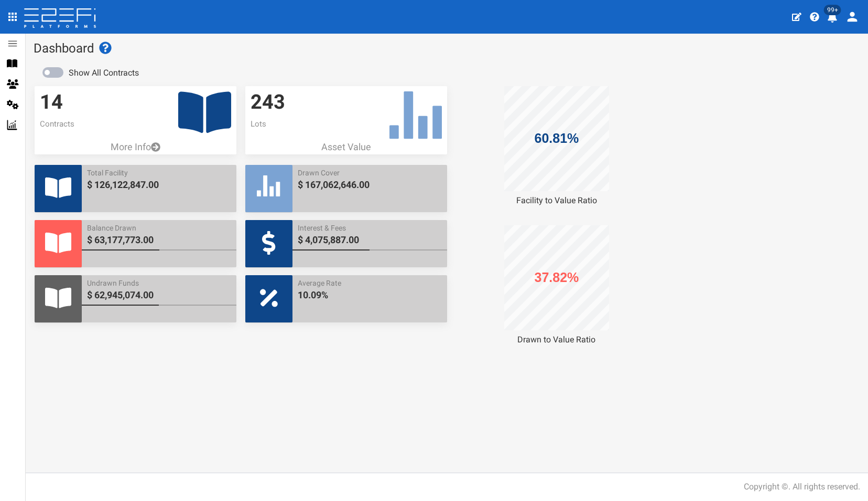 The width and height of the screenshot is (868, 501). What do you see at coordinates (159, 295) in the screenshot?
I see `span: $ 62,945,074.00` at bounding box center [159, 295].